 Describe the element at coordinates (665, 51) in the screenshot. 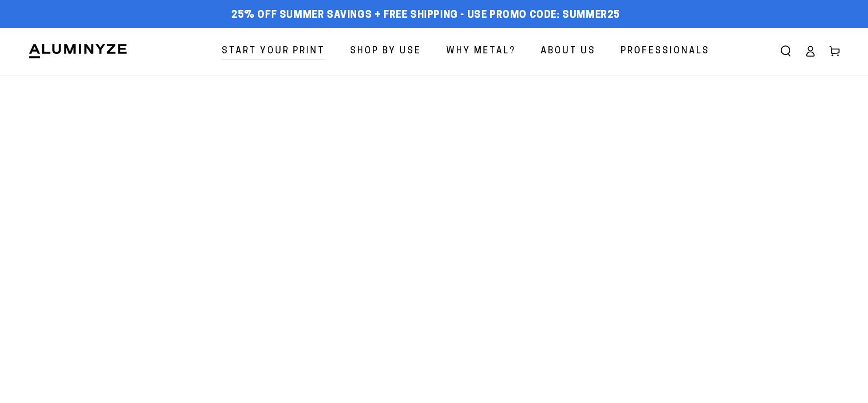

I see `span: Professionals` at that location.